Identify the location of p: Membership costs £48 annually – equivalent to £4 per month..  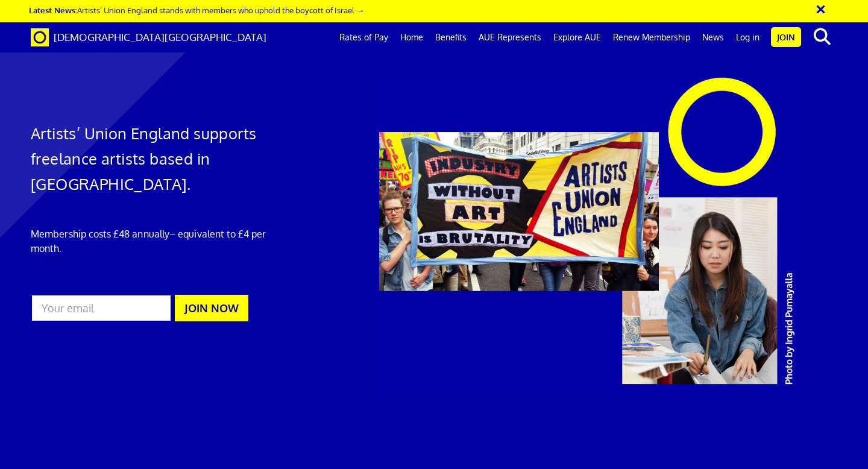
(159, 242).